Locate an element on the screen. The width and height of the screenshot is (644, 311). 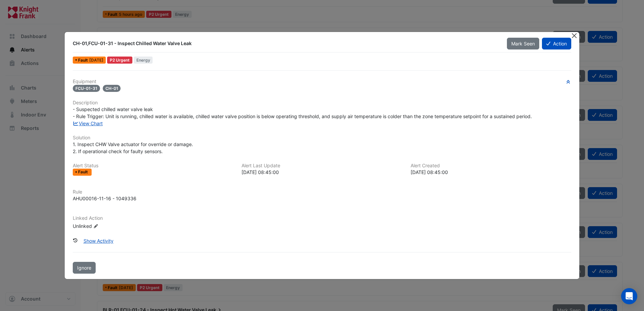
div: CH-01,FCU-01-31 - Inspect Chilled Water Valve Leak is located at coordinates (285, 44).